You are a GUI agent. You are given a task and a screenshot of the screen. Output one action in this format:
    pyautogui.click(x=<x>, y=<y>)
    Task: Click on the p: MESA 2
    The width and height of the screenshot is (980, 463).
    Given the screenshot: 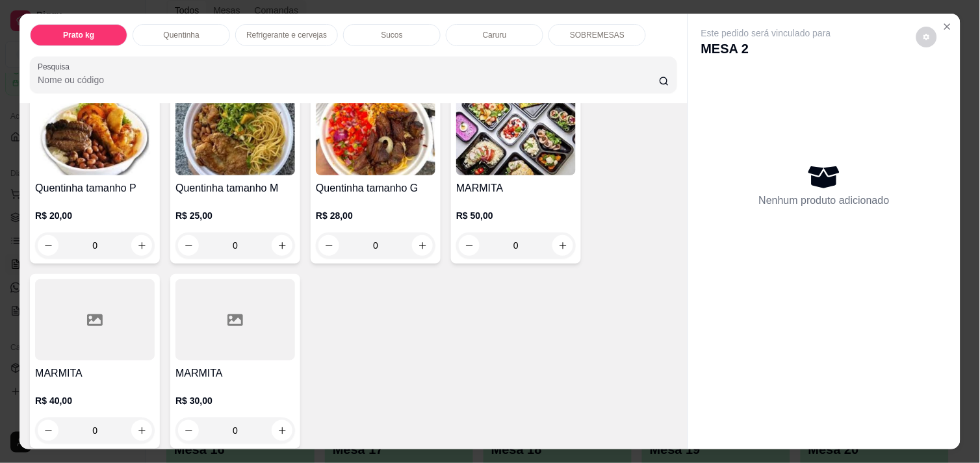 What is the action you would take?
    pyautogui.click(x=766, y=49)
    